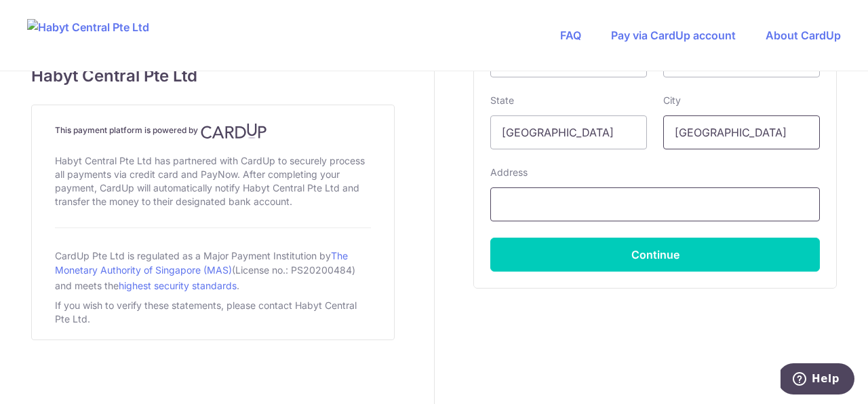 Image resolution: width=868 pixels, height=404 pixels. What do you see at coordinates (672, 100) in the screenshot?
I see `label: City` at bounding box center [672, 100].